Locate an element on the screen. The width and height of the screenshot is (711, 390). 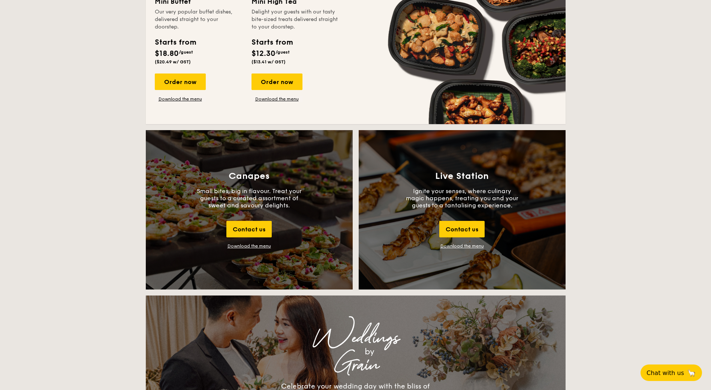
div: Weddings is located at coordinates (356, 338).